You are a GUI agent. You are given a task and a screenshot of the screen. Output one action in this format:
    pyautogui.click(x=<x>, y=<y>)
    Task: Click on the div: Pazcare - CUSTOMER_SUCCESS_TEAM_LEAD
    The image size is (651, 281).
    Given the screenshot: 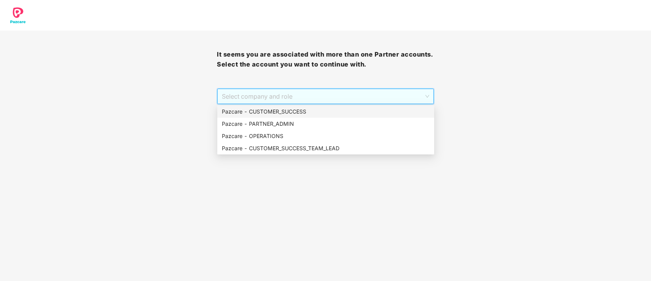 What is the action you would take?
    pyautogui.click(x=326, y=148)
    